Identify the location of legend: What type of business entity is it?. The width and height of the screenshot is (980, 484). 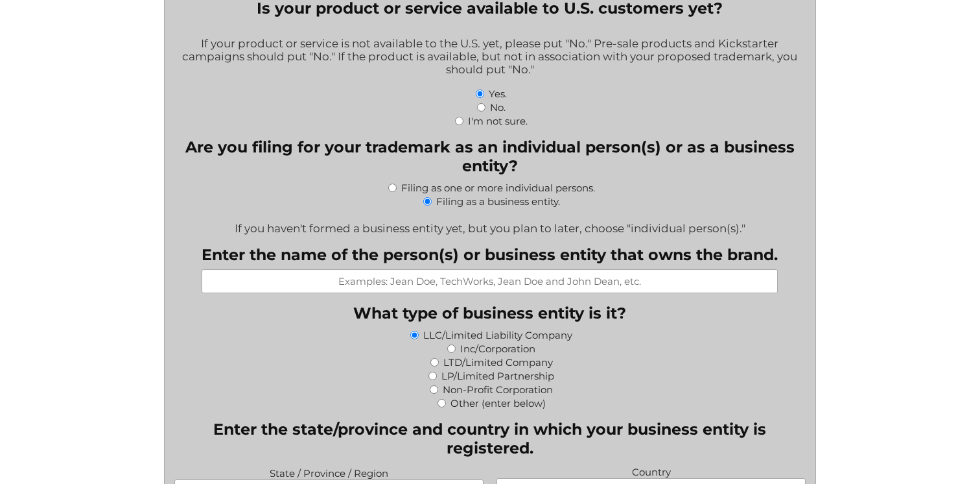
(490, 312).